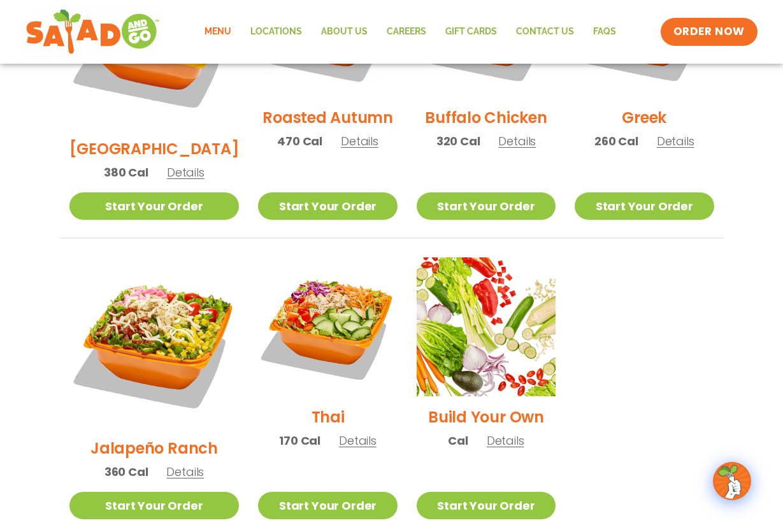  I want to click on img: new-SAG-logo-768×292, so click(92, 32).